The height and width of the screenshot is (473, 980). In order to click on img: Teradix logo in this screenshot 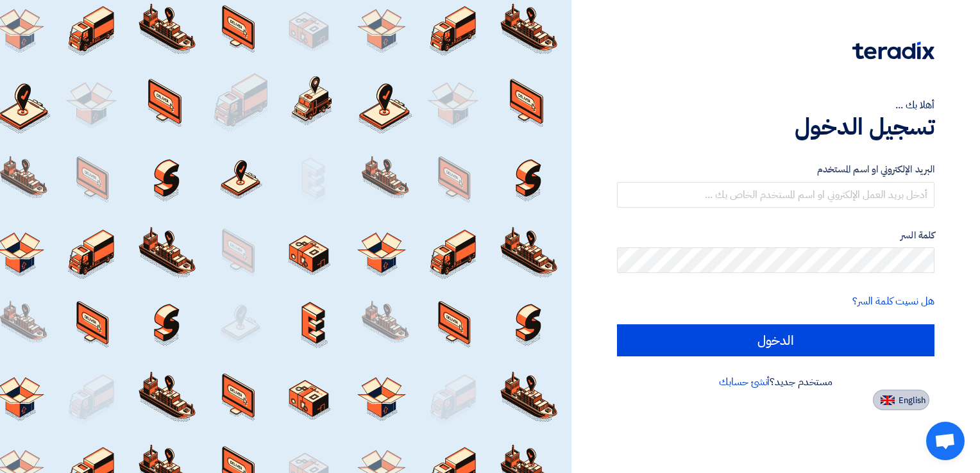, I will do `click(893, 51)`.